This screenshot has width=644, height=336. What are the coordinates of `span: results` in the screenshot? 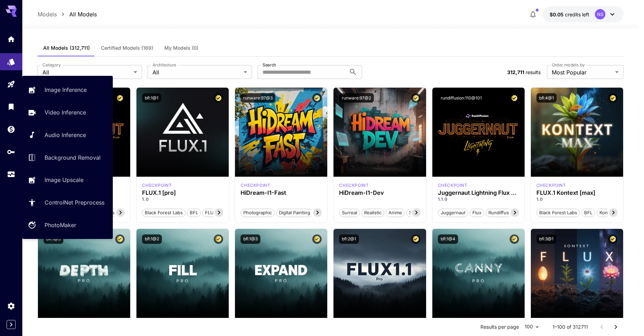 It's located at (533, 72).